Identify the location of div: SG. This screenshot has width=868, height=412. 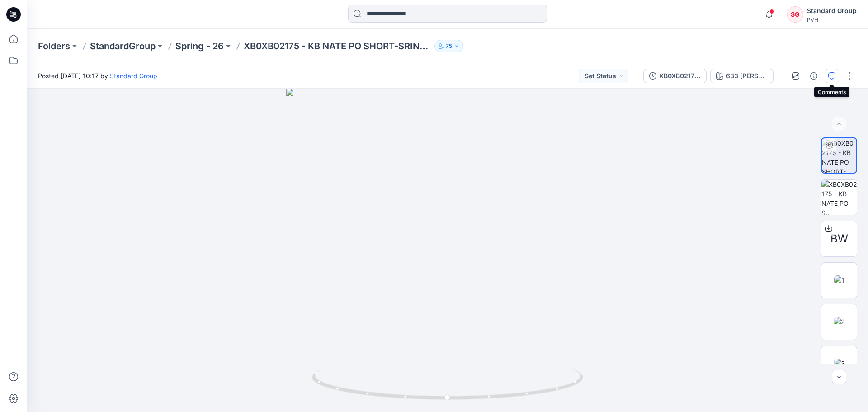
(795, 14).